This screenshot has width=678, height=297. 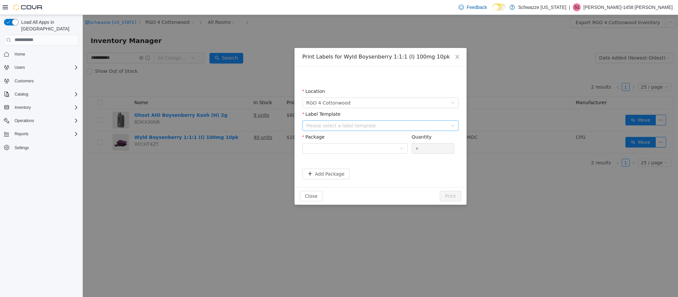 I want to click on span: Dark Mode, so click(x=492, y=11).